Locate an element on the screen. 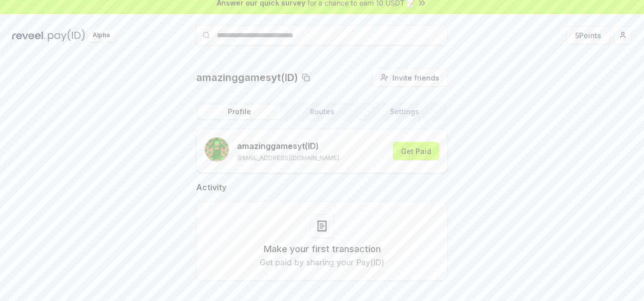 The width and height of the screenshot is (644, 301). button: Profile is located at coordinates (239, 112).